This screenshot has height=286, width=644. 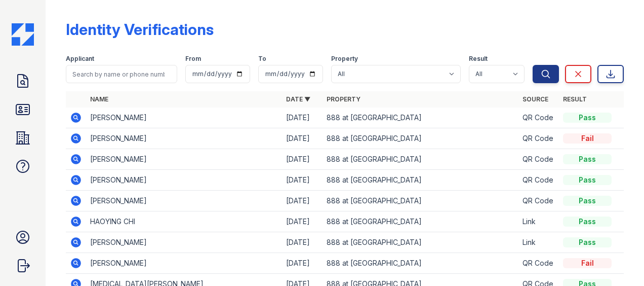 I want to click on img: CE_Icon_Blue-c292c112584629df590d857e76928e9f676e5b41ef8f769ba2f05ee15b207248.png, so click(x=23, y=35).